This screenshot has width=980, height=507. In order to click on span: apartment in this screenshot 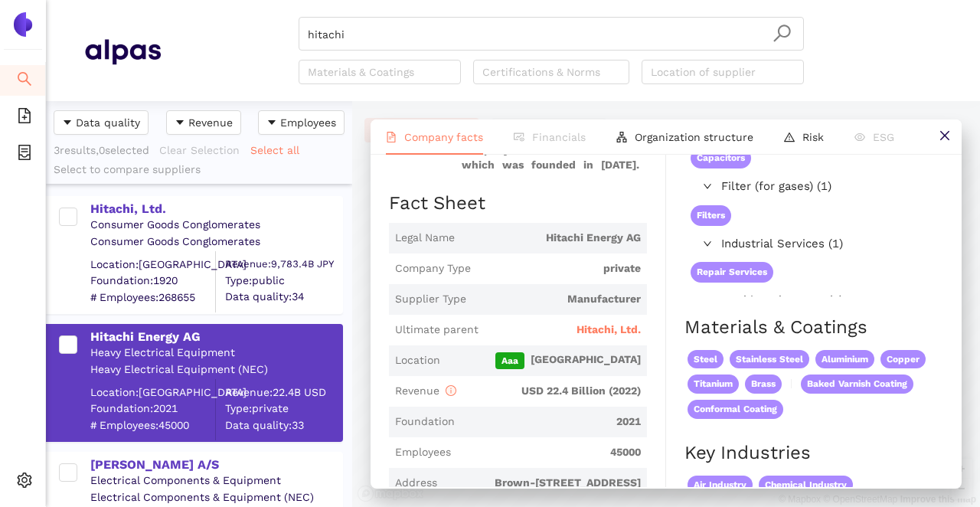, I will do `click(621, 137)`.